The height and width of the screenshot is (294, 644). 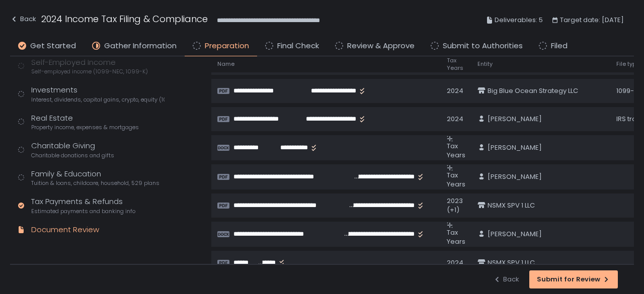 I want to click on span: Charitable donations and gifts, so click(x=72, y=155).